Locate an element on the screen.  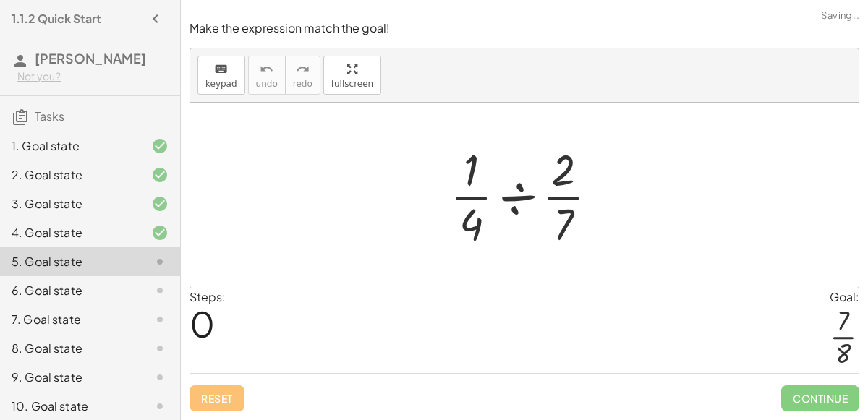
button: fullscreen is located at coordinates (352, 75).